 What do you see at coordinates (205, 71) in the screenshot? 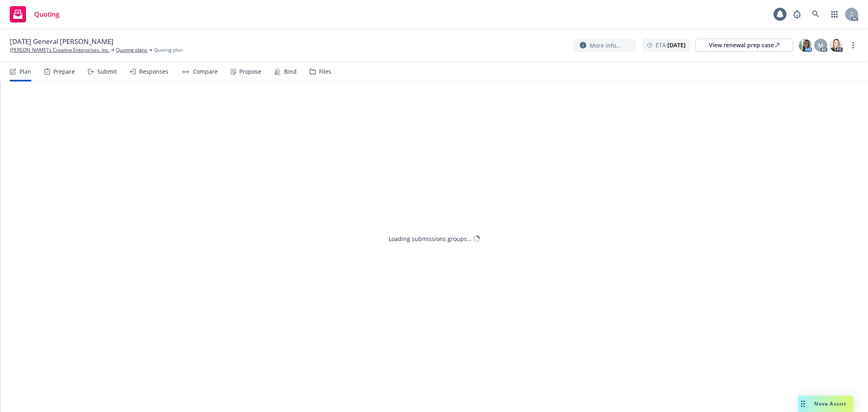
I see `div: Compare` at bounding box center [205, 71].